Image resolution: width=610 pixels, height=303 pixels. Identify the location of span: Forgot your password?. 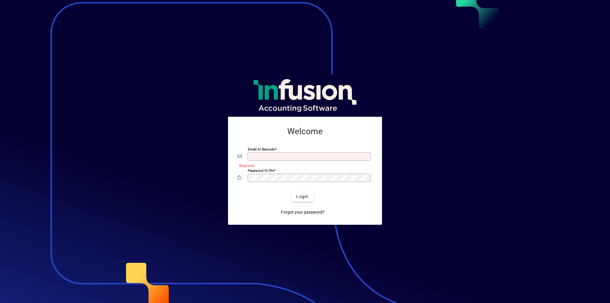
(302, 212).